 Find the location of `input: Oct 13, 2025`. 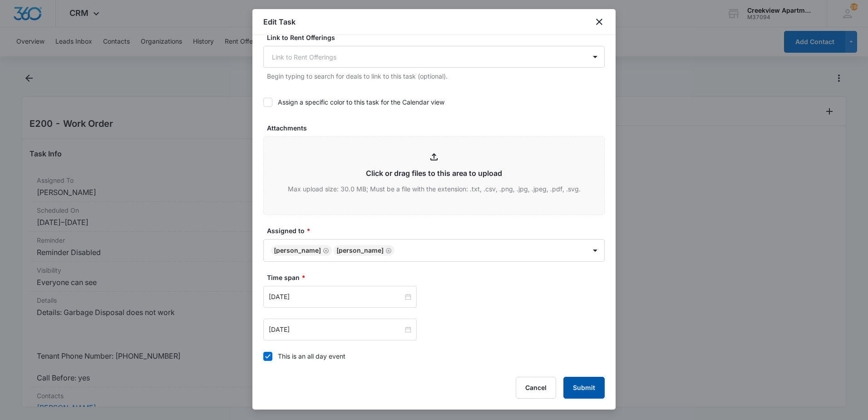

input: Oct 13, 2025 is located at coordinates (336, 297).